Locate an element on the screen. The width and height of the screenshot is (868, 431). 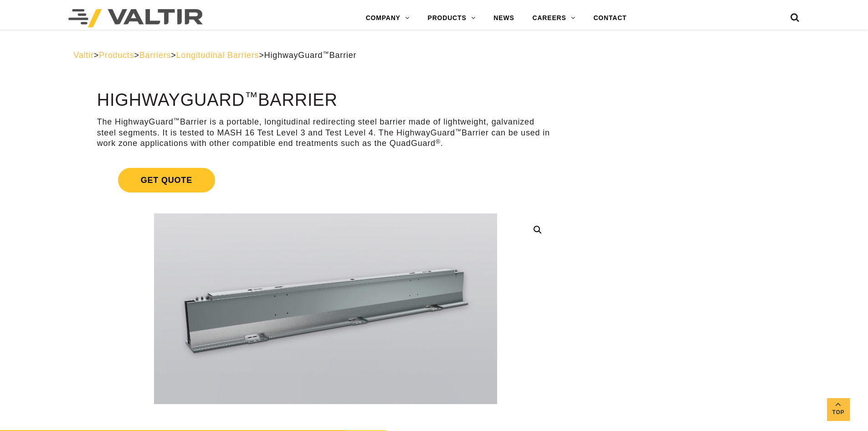
span: HighwayGuard Barrier is located at coordinates (310, 55).